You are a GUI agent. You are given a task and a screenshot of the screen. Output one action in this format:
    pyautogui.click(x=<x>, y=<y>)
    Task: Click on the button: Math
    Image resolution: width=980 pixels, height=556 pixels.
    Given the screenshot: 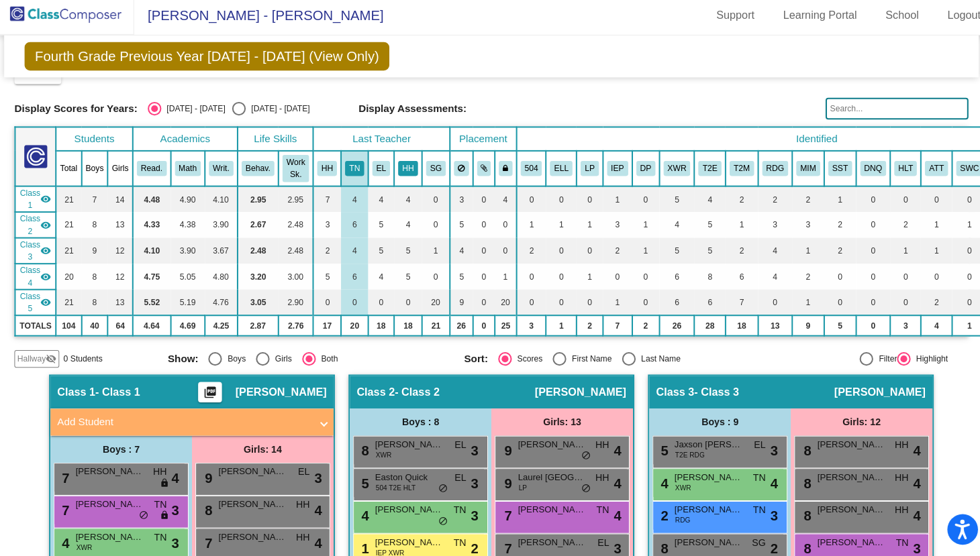 What is the action you would take?
    pyautogui.click(x=187, y=172)
    